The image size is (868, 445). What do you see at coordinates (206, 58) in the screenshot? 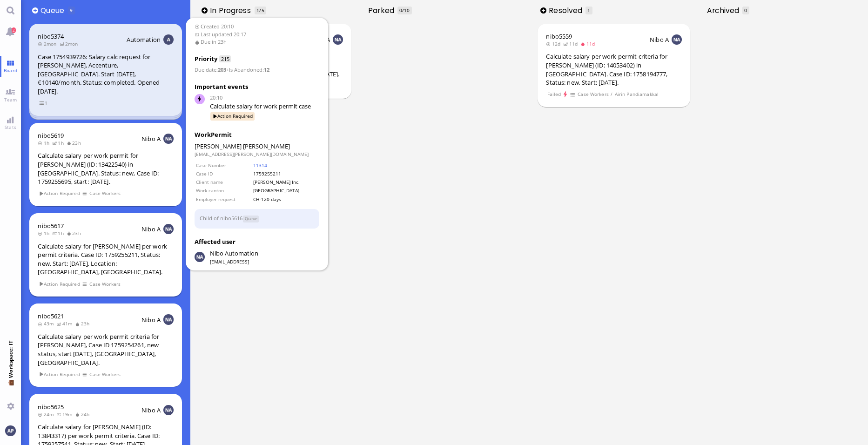
I see `span: Priority` at bounding box center [206, 58].